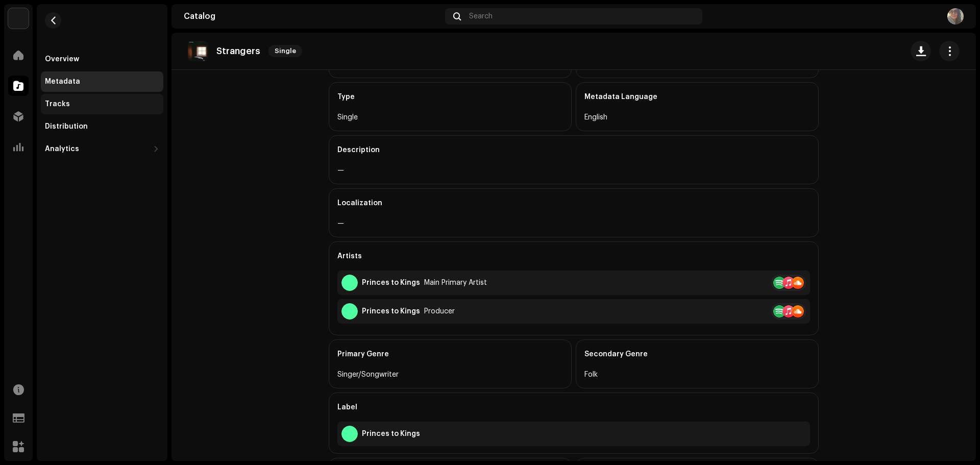 This screenshot has width=980, height=465. What do you see at coordinates (956, 17) in the screenshot?
I see `img: 956a3341-334d-4b4b-9fc1-3286c3f72ed8` at bounding box center [956, 17].